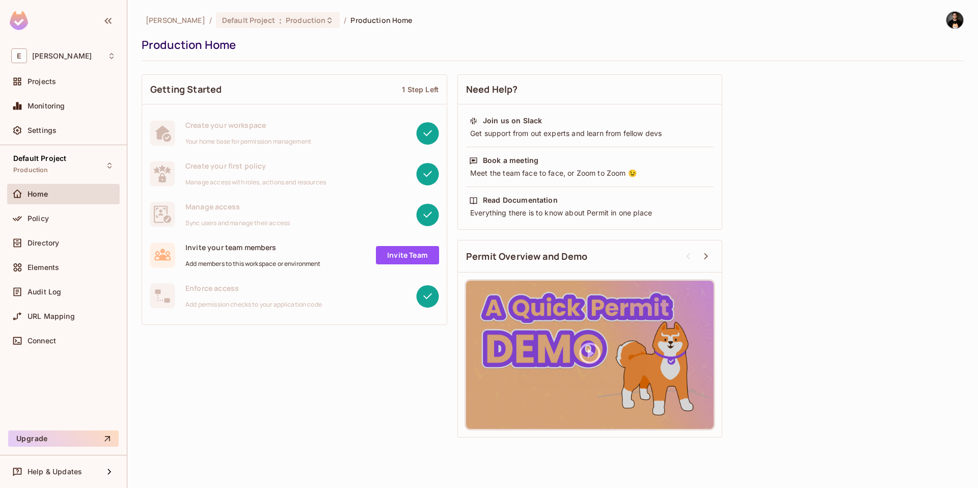 This screenshot has height=488, width=978. Describe the element at coordinates (420, 89) in the screenshot. I see `div: 1 Step Left` at that location.